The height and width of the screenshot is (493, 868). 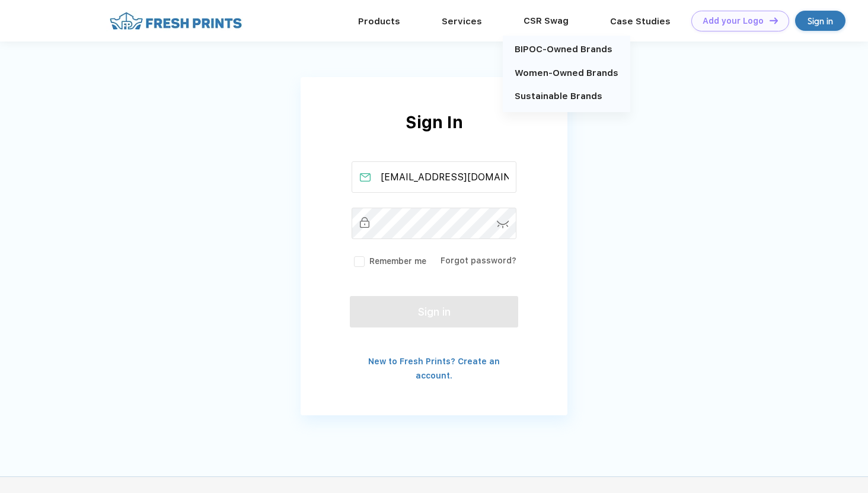 What do you see at coordinates (733, 20) in the screenshot?
I see `div: Add your Logo` at bounding box center [733, 20].